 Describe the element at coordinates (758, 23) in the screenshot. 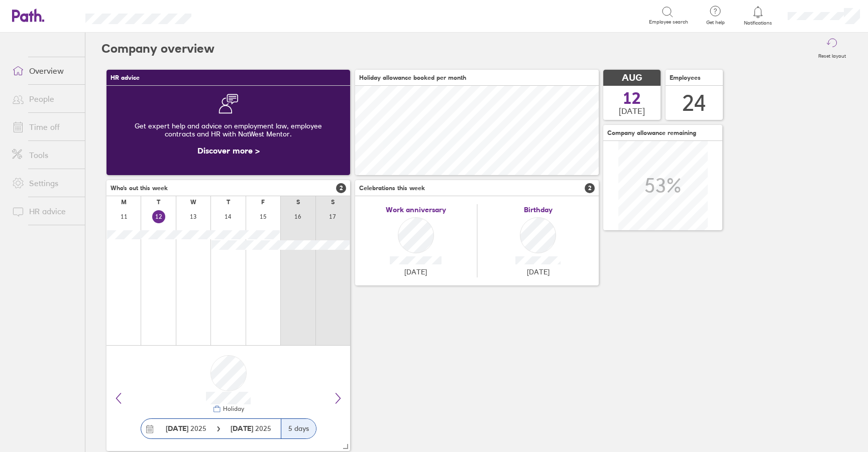

I see `span: Notifications` at that location.